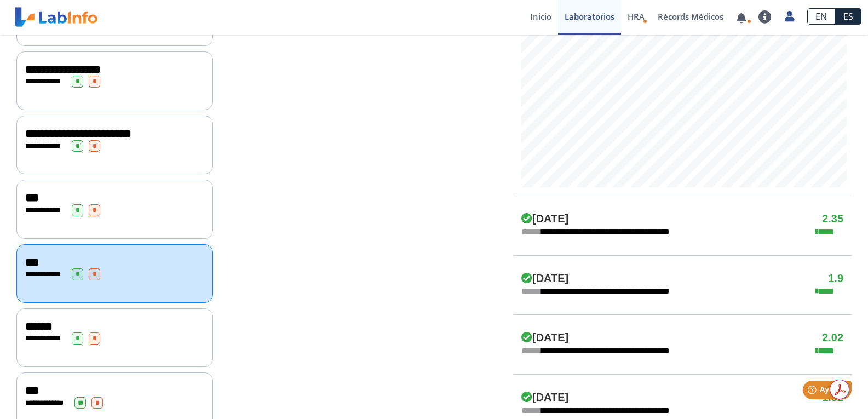 The image size is (868, 419). I want to click on h4: 2.02, so click(832, 338).